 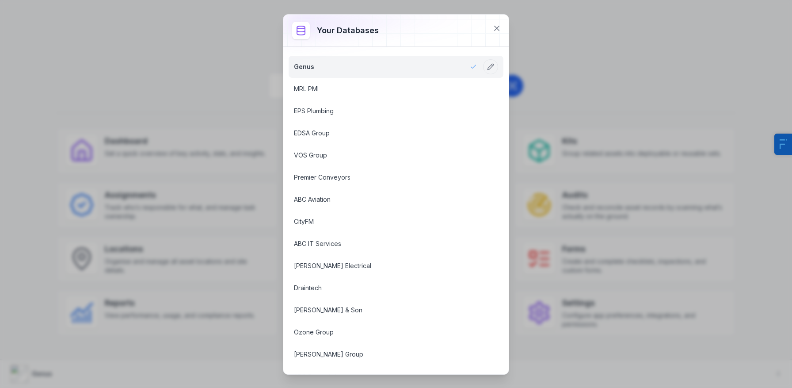 What do you see at coordinates (386, 199) in the screenshot?
I see `a: ABC Aviation` at bounding box center [386, 199].